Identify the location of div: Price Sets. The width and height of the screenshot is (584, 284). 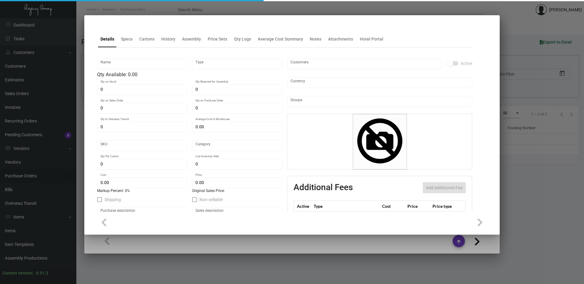
(217, 39).